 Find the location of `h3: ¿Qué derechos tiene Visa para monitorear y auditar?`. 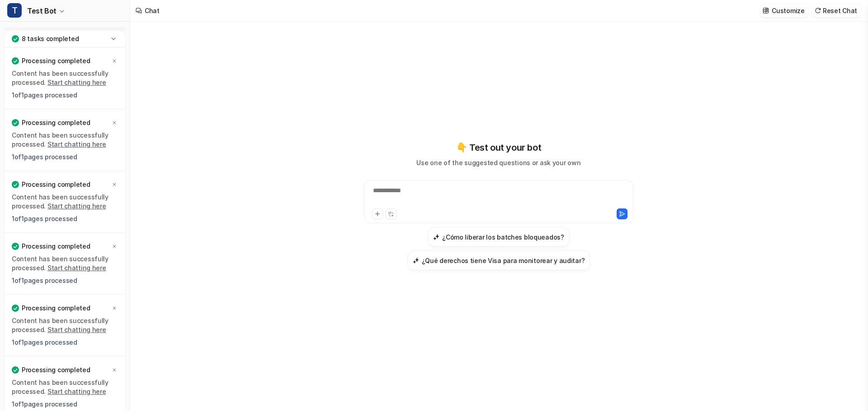

h3: ¿Qué derechos tiene Visa para monitorear y auditar? is located at coordinates (503, 261).